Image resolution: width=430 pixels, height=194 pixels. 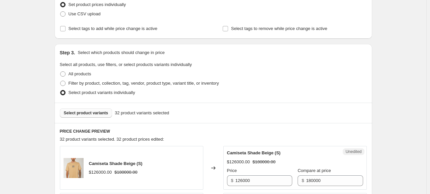 I want to click on span: Compare at price, so click(x=314, y=171).